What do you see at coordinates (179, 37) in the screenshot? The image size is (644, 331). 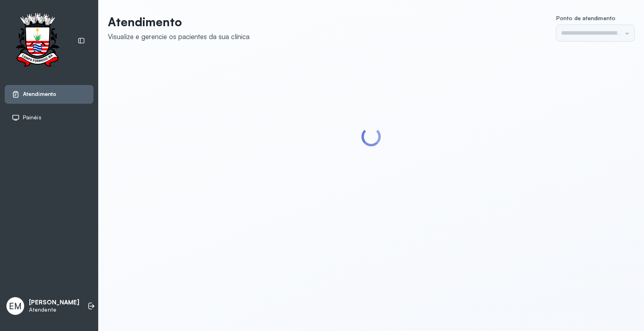 I see `div: Visualize e gerencie os pacientes da sua clínica` at bounding box center [179, 37].